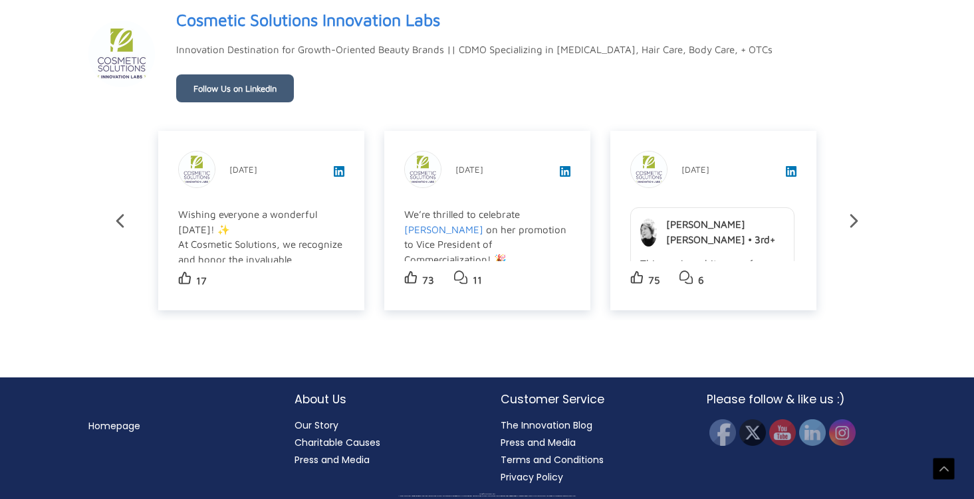 This screenshot has height=499, width=974. What do you see at coordinates (384, 400) in the screenshot?
I see `h2: About Us` at bounding box center [384, 400].